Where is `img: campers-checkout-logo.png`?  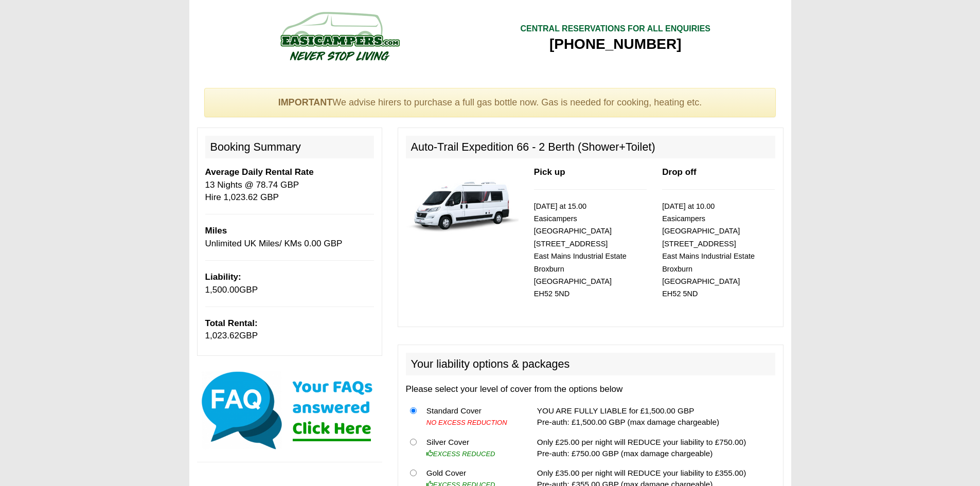 img: campers-checkout-logo.png is located at coordinates (340, 36).